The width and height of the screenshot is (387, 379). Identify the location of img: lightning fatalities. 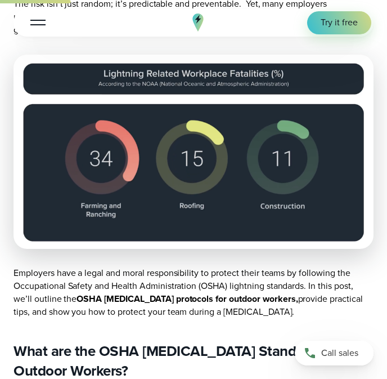
(194, 152).